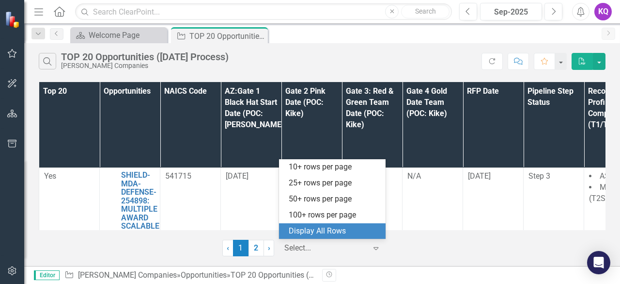 Image resolution: width=620 pixels, height=284 pixels. What do you see at coordinates (539, 175) in the screenshot?
I see `span: Step 3` at bounding box center [539, 175].